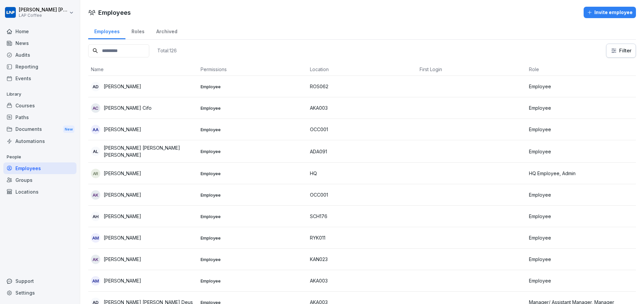  What do you see at coordinates (362, 86) in the screenshot?
I see `p: ROS062` at bounding box center [362, 86].